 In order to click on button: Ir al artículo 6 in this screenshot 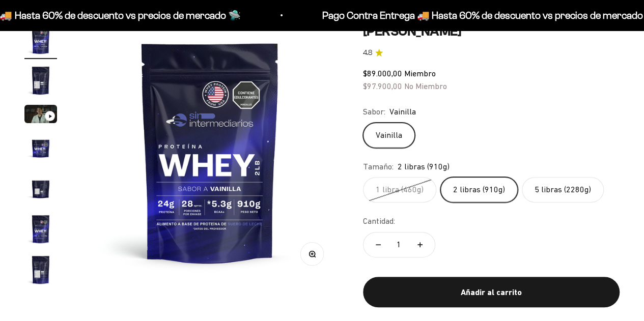, I will do `click(40, 231)`.